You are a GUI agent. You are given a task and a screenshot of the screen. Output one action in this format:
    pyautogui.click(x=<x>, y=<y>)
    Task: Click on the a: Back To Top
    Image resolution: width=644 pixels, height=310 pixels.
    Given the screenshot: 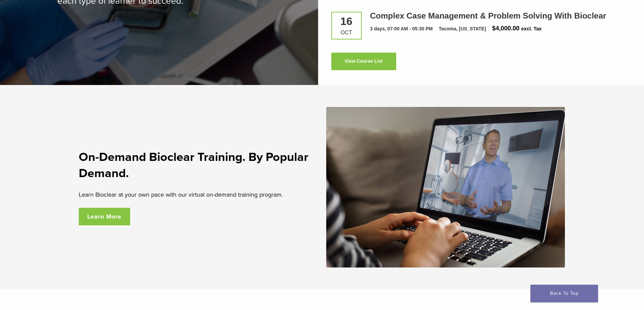 What is the action you would take?
    pyautogui.click(x=564, y=294)
    